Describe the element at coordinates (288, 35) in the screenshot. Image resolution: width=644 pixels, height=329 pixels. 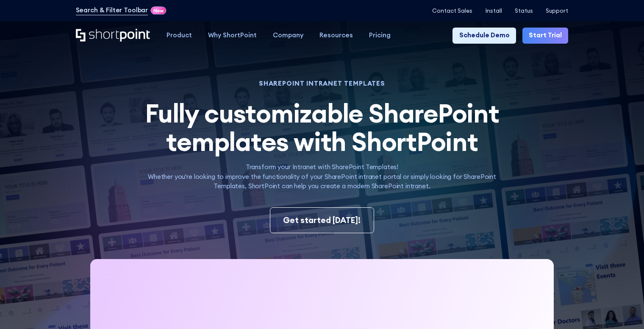
I see `div: Company` at that location.